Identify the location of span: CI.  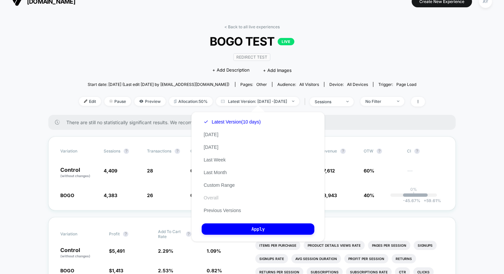
(425, 151).